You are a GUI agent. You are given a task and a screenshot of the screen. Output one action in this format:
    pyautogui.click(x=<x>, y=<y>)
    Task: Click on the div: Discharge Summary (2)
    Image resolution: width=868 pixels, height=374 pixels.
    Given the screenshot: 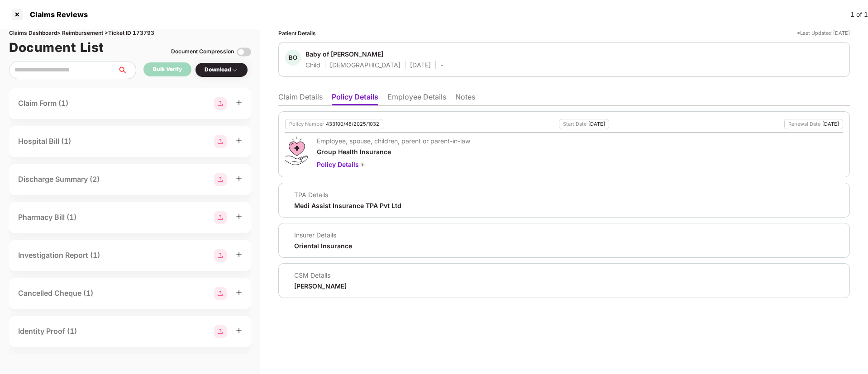 What is the action you would take?
    pyautogui.click(x=59, y=179)
    